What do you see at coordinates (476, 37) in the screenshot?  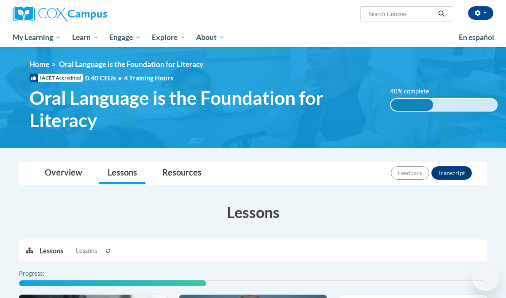 I see `span: En español` at bounding box center [476, 37].